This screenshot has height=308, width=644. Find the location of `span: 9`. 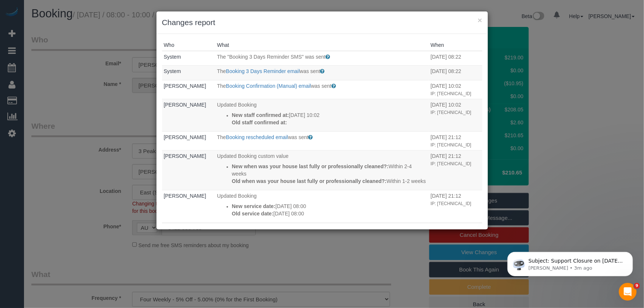

span: 9 is located at coordinates (637, 286).